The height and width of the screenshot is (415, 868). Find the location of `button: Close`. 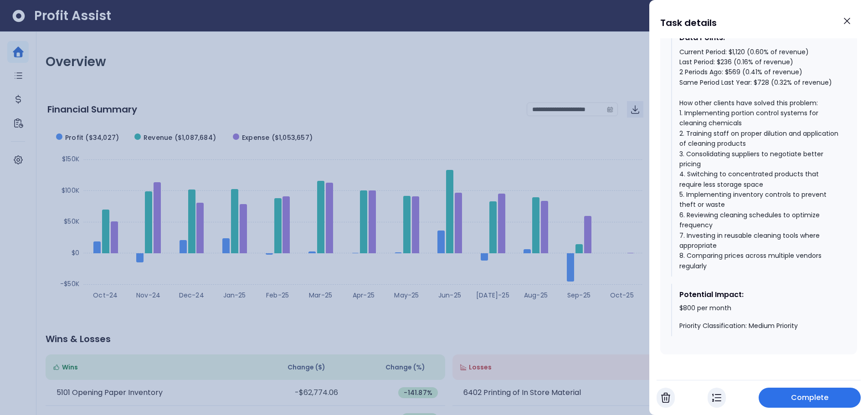

button: Close is located at coordinates (847, 21).